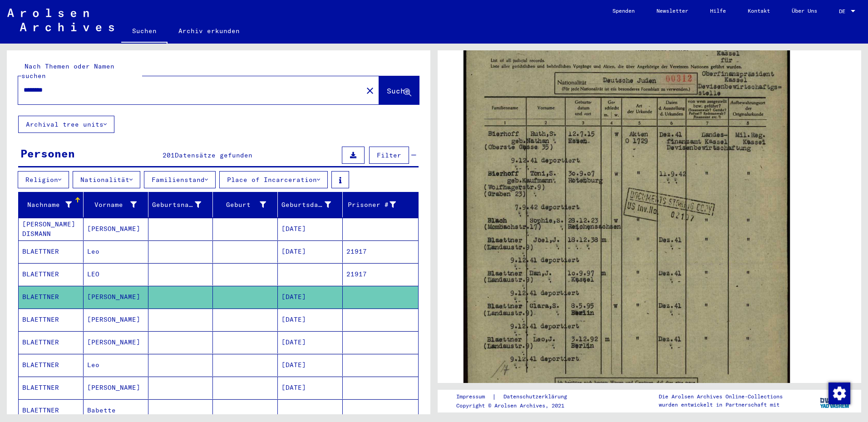 The width and height of the screenshot is (868, 422). I want to click on div: Change consent, so click(840, 393).